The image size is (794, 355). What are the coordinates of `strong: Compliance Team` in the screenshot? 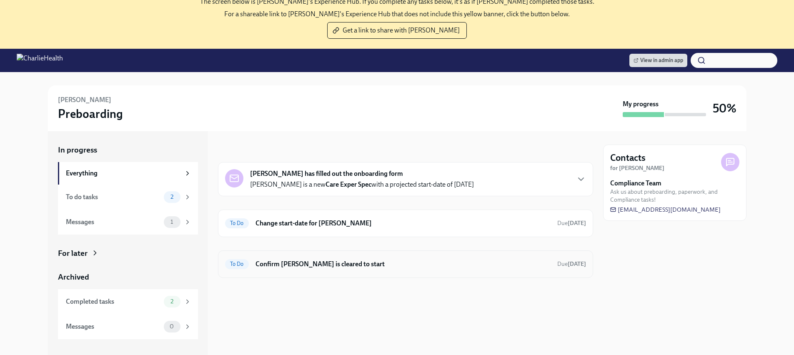 It's located at (635, 183).